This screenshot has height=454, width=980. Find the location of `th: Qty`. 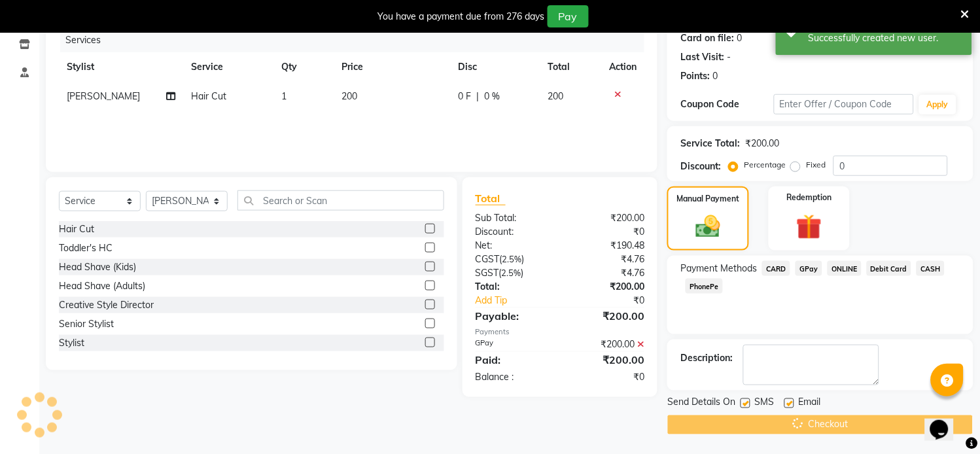

th: Qty is located at coordinates (304, 67).